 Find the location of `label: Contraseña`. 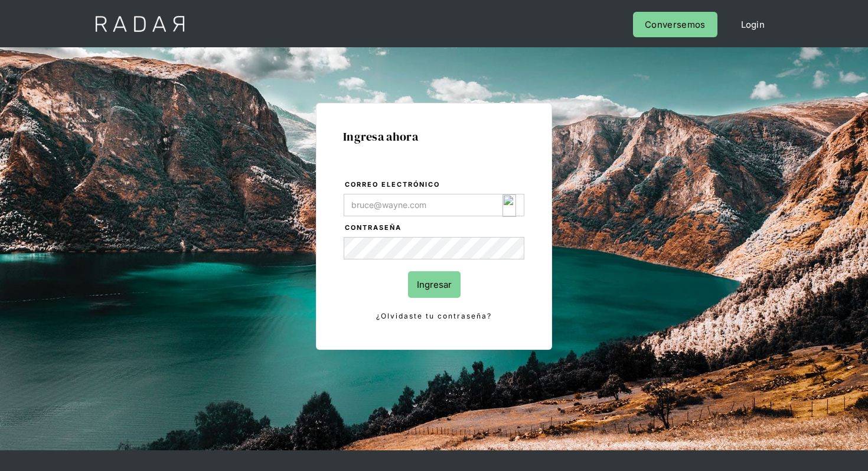

label: Contraseña is located at coordinates (435, 228).